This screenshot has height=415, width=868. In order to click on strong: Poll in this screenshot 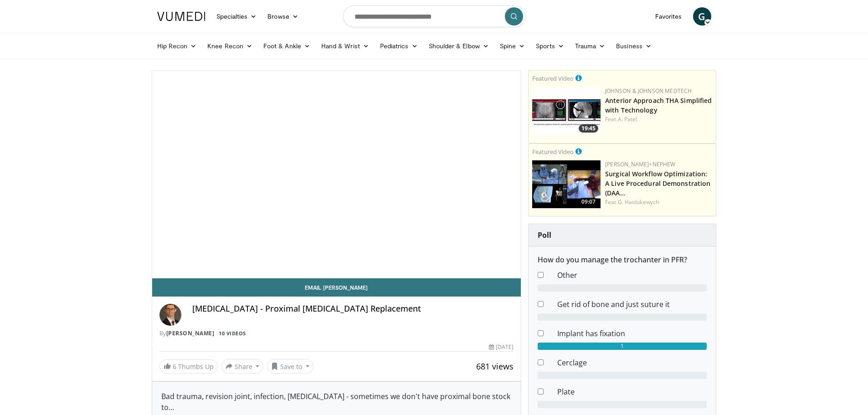, I will do `click(545, 235)`.